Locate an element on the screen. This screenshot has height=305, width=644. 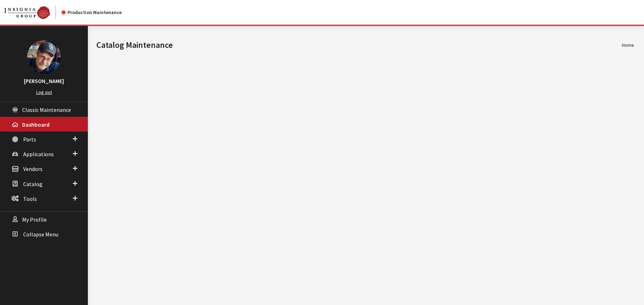
img: Ray Goodwin is located at coordinates (44, 57).